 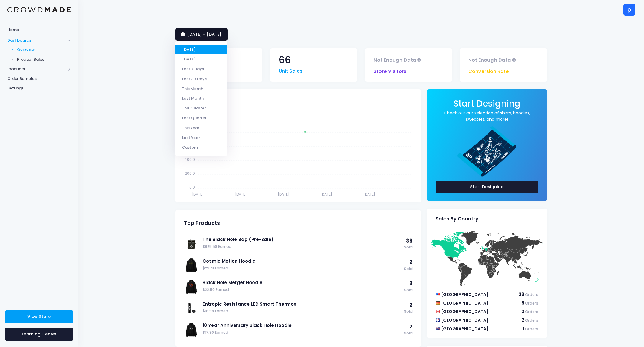 What do you see at coordinates (521, 294) in the screenshot?
I see `span: 38` at bounding box center [521, 294].